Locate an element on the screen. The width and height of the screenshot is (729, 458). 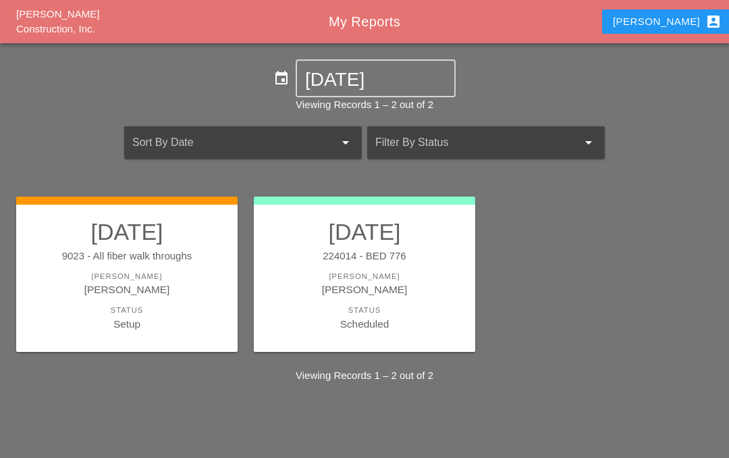
div: 9023 - All fiber walk throughs is located at coordinates (127, 256).